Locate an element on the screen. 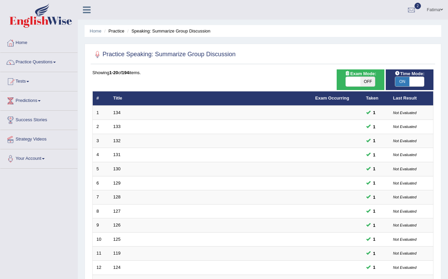 The image size is (448, 279). a: 132 is located at coordinates (117, 140).